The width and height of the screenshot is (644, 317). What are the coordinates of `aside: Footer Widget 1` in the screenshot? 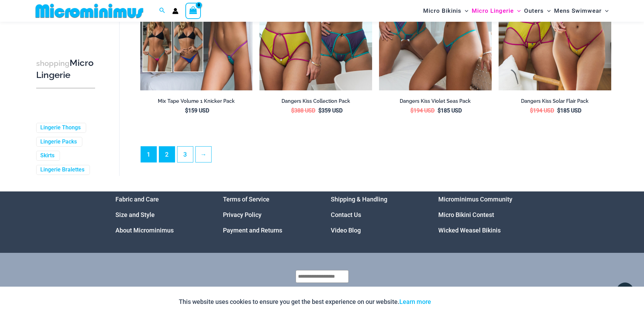 It's located at (160, 215).